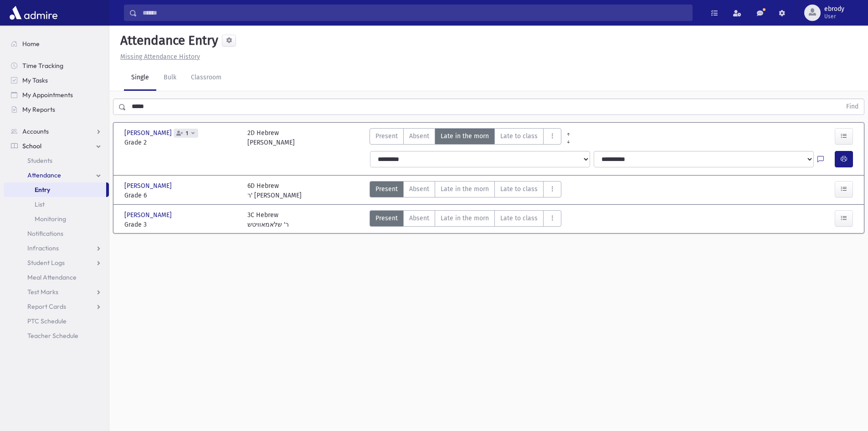  Describe the element at coordinates (56, 219) in the screenshot. I see `a: Monitoring` at that location.